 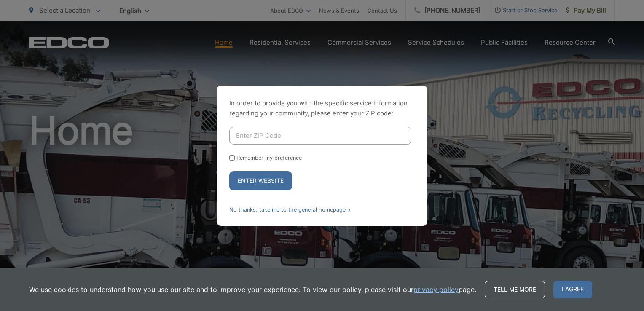 I want to click on p: In order to provide you with the specific service information regarding your community, please en..., so click(x=322, y=108).